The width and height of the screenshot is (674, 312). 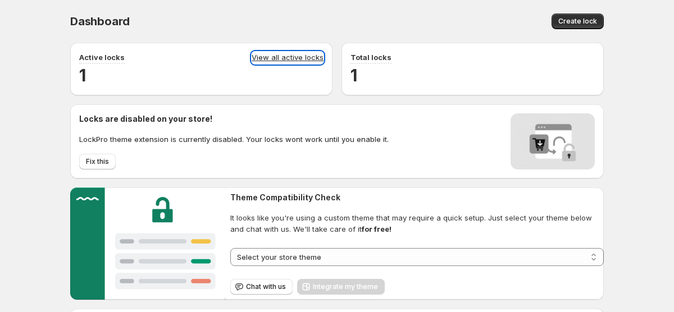 I want to click on p: Active locks, so click(x=102, y=57).